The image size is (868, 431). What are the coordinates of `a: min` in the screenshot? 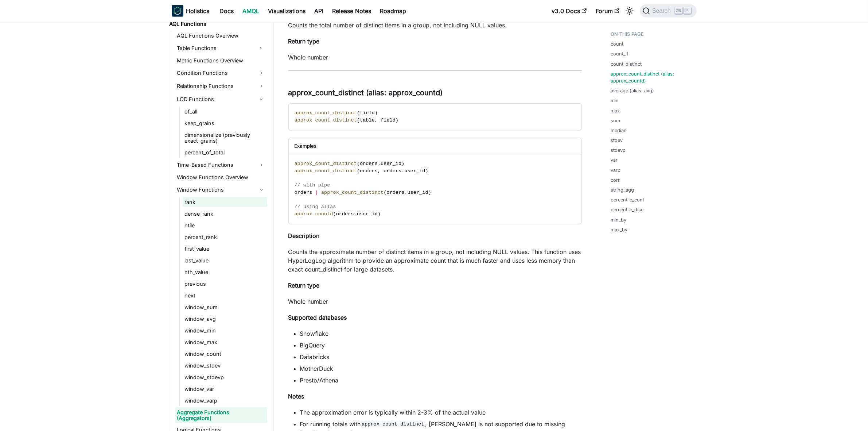 It's located at (615, 100).